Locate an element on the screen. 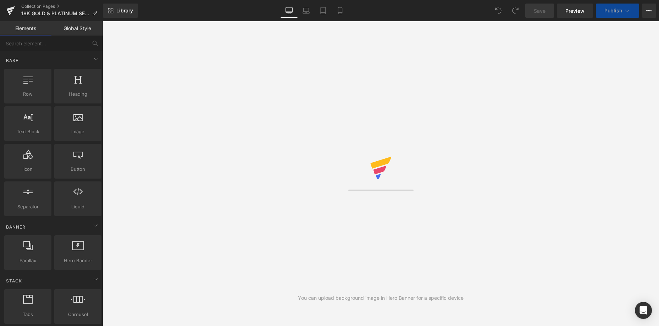 The image size is (659, 326). div: Open Intercom Messenger is located at coordinates (644, 311).